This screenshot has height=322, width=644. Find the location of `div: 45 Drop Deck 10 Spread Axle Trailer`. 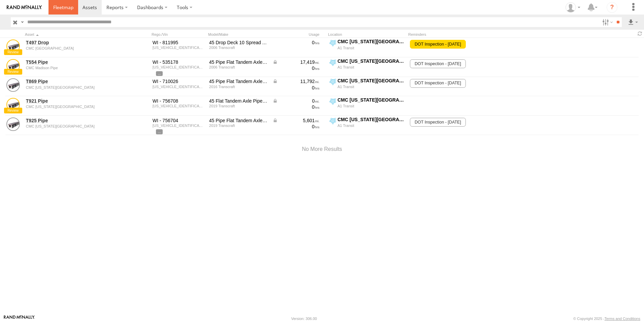

div: 45 Drop Deck 10 Spread Axle Trailer is located at coordinates (238, 43).